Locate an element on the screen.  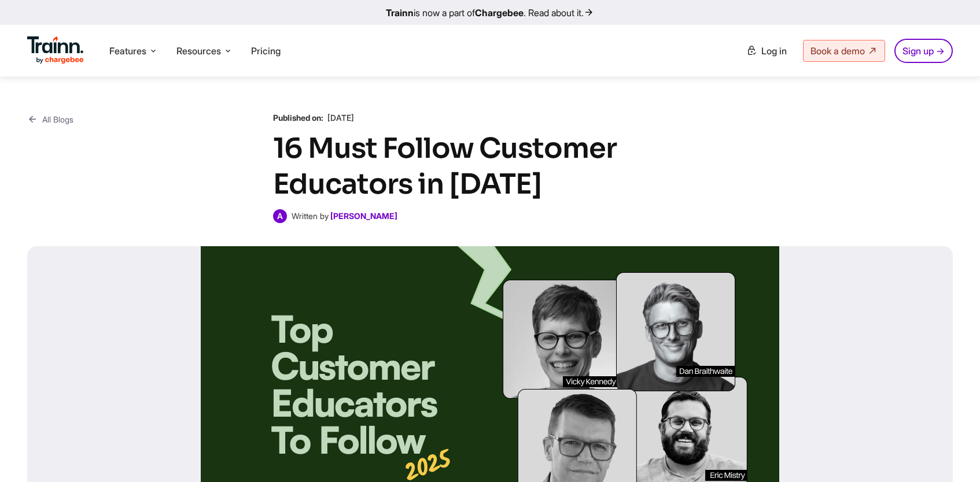
span: Resources is located at coordinates (199, 51).